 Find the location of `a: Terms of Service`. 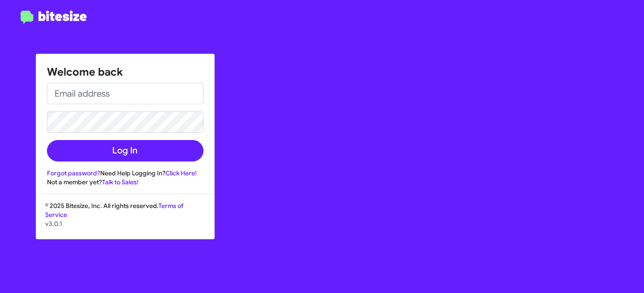

a: Terms of Service is located at coordinates (114, 210).